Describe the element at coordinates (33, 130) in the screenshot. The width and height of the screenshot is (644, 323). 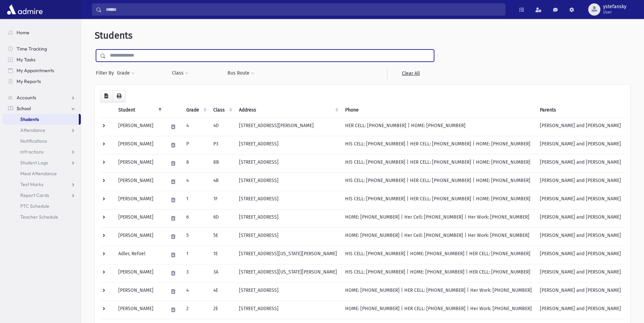
I see `span: Attendance` at that location.